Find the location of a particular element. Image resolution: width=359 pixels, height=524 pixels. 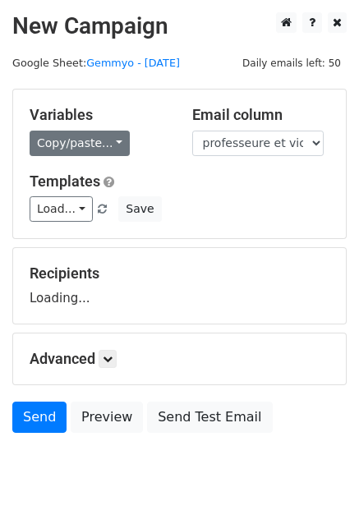

span: Daily emails left: 50 is located at coordinates (292, 63).